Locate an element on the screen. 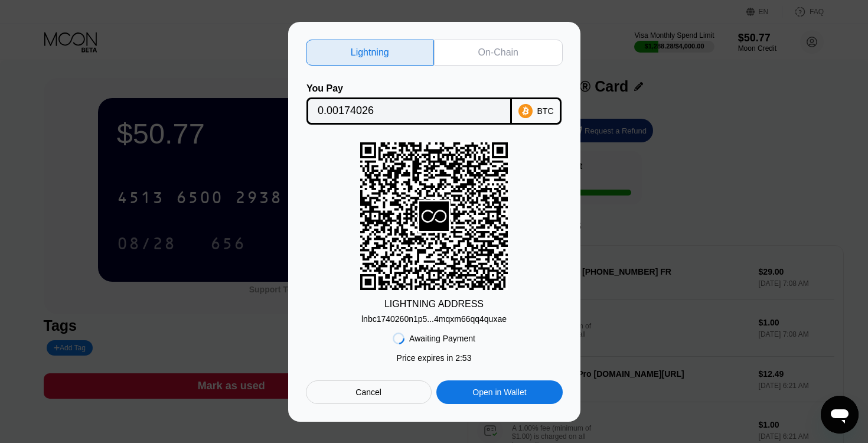 The image size is (868, 443). div: Open in Wallet is located at coordinates (499, 392).